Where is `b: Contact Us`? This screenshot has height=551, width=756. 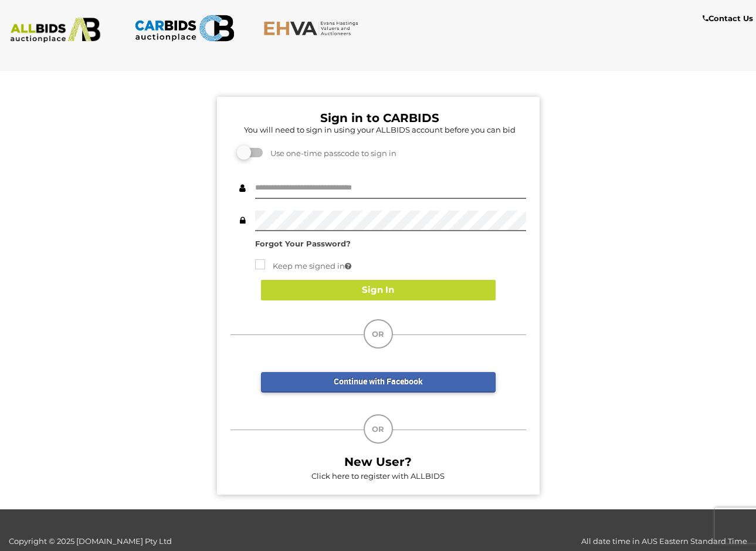 b: Contact Us is located at coordinates (728, 19).